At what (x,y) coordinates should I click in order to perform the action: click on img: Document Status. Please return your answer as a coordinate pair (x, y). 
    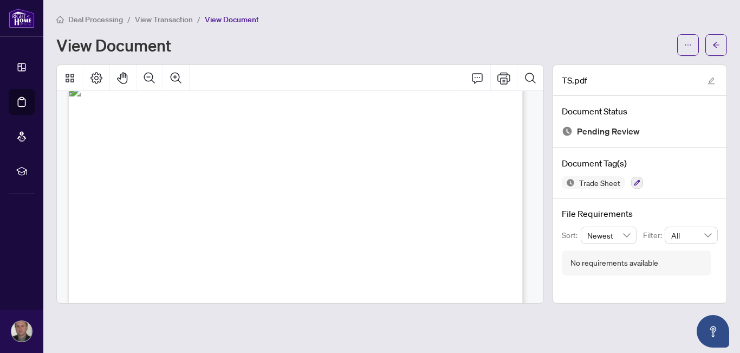
    Looking at the image, I should click on (568, 131).